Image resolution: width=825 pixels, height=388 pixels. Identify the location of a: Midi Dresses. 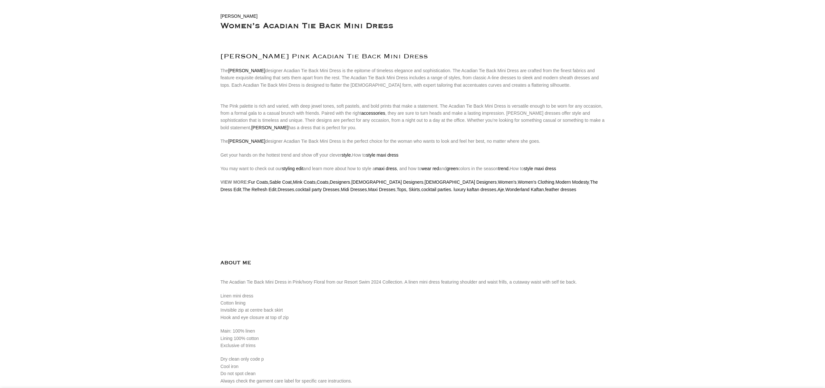
(354, 190).